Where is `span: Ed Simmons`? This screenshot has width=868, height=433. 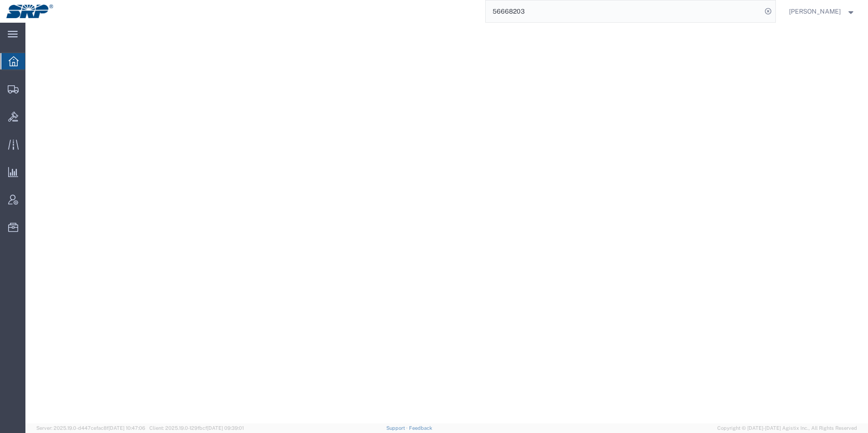 span: Ed Simmons is located at coordinates (815, 11).